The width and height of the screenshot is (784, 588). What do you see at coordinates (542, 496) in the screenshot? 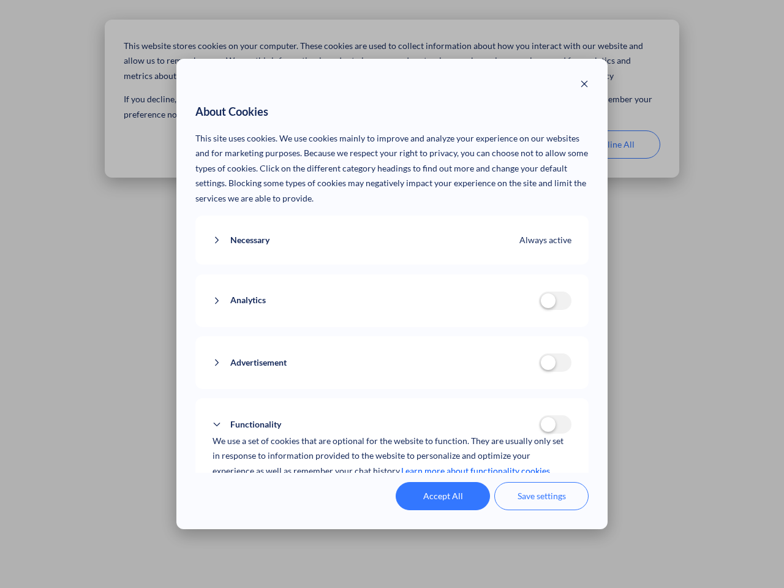
I see `button: Save settings` at bounding box center [542, 496].